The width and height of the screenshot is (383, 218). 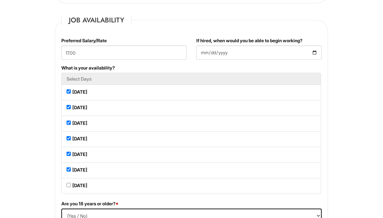 What do you see at coordinates (124, 53) in the screenshot?
I see `input: Preferred Salary/Rate` at bounding box center [124, 53].